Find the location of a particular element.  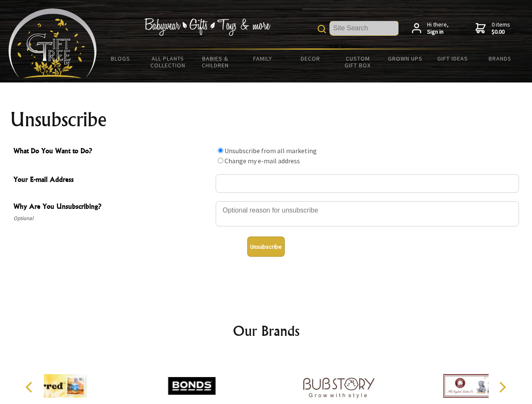

a: Brands is located at coordinates (500, 59).